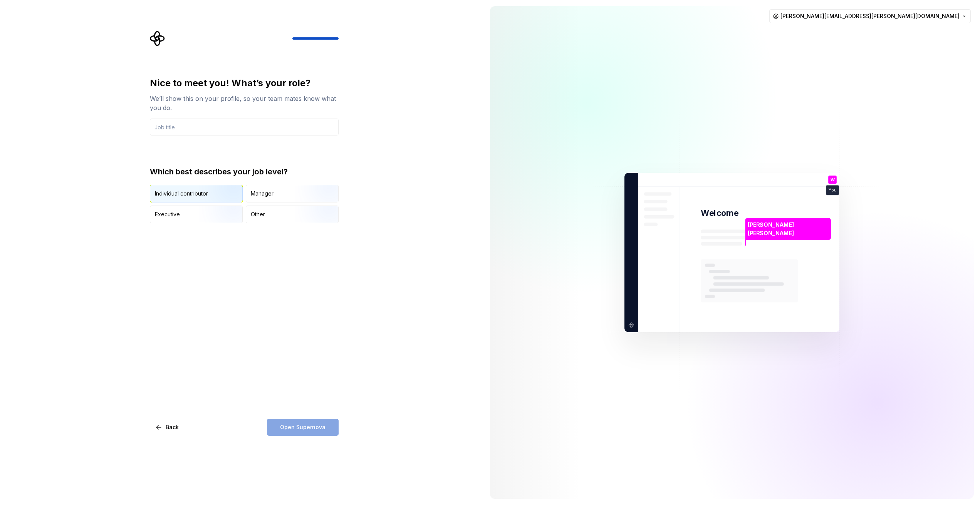  Describe the element at coordinates (245, 127) in the screenshot. I see `input: Job title` at that location.